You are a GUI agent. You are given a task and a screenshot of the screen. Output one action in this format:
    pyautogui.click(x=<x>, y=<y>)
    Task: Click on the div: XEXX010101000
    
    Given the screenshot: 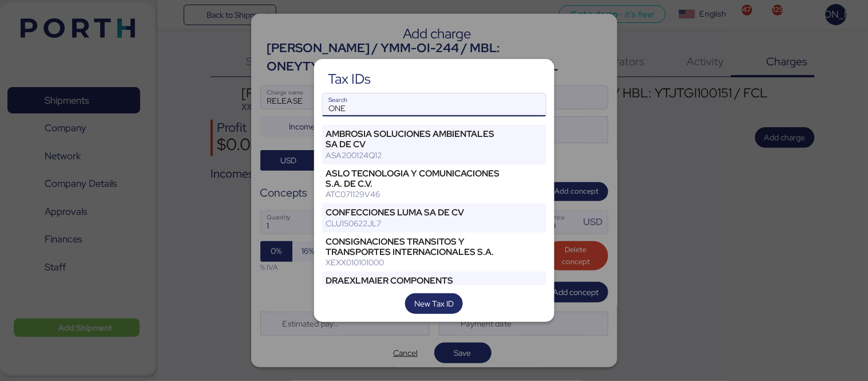 What is the action you would take?
    pyautogui.click(x=415, y=262)
    